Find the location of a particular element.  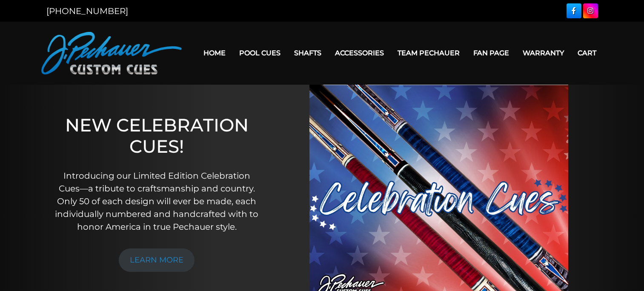

h1: NEW CELEBRATION CUES! is located at coordinates (156, 136).